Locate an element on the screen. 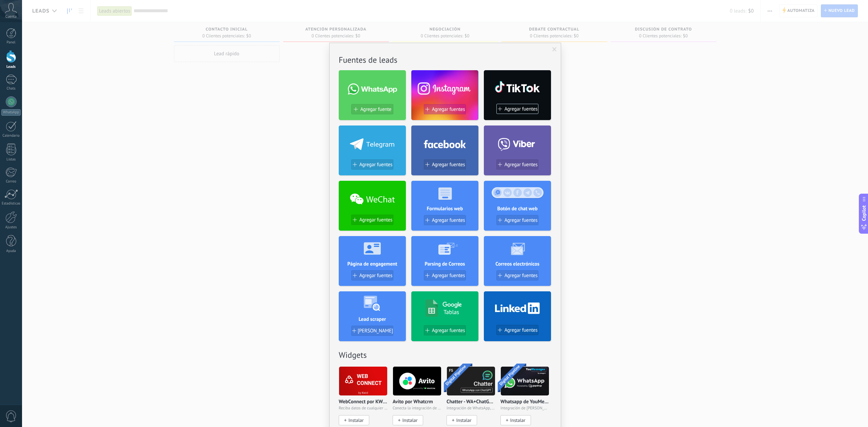  div: Panel is located at coordinates (11, 42).